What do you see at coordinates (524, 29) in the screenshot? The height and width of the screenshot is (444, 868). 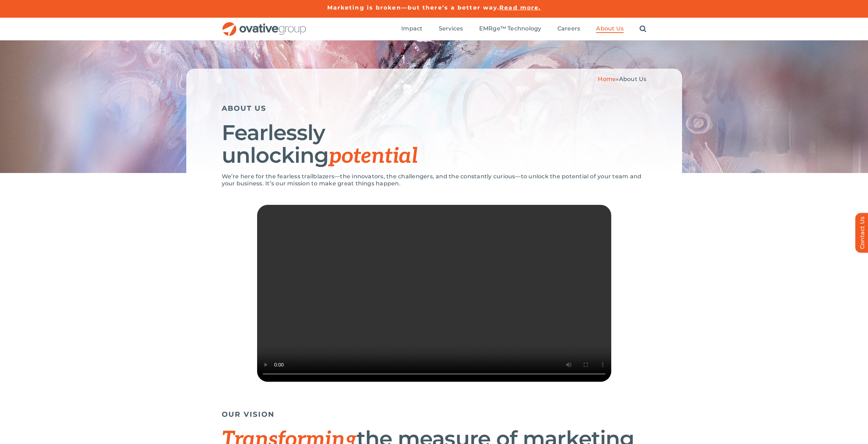 I see `nav: Menu` at bounding box center [524, 29].